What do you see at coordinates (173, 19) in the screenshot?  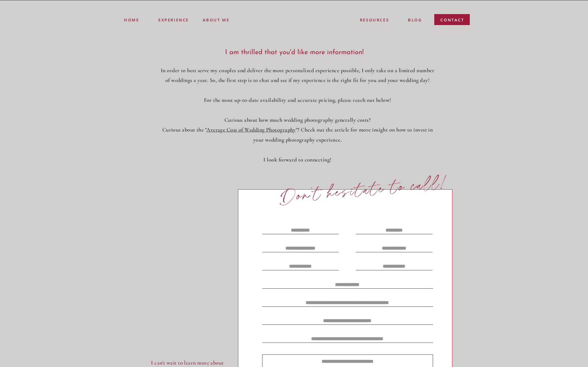 I see `nav: experience` at bounding box center [173, 19].